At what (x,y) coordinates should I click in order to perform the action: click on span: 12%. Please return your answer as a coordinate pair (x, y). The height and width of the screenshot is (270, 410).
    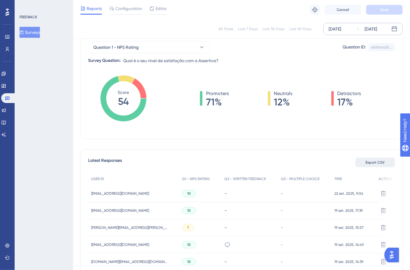
    Looking at the image, I should click on (283, 102).